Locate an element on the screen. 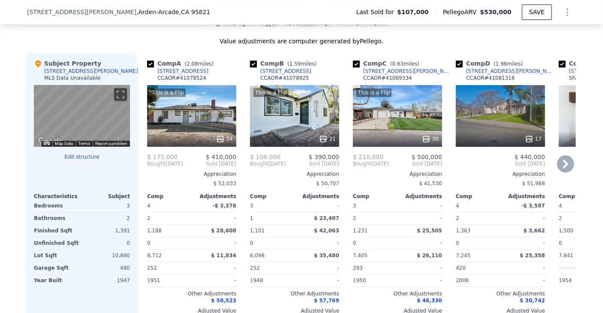 This screenshot has height=313, width=603. span: $ 175,000 is located at coordinates (162, 157).